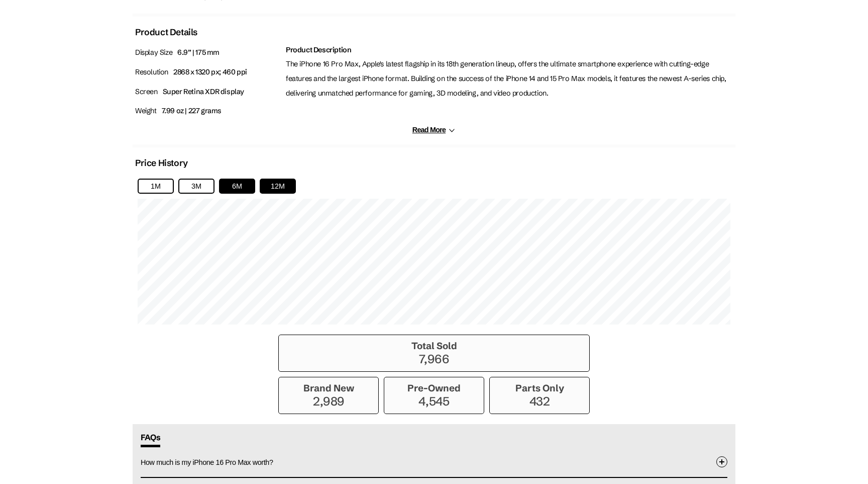 The image size is (868, 484). Describe the element at coordinates (329, 387) in the screenshot. I see `h3: Brand New` at that location.